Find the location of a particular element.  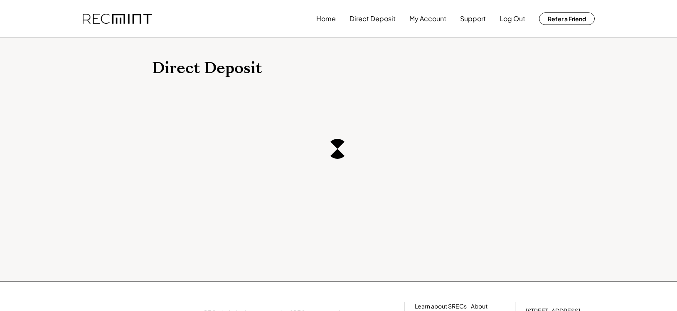

button: Log Out is located at coordinates (512, 19).